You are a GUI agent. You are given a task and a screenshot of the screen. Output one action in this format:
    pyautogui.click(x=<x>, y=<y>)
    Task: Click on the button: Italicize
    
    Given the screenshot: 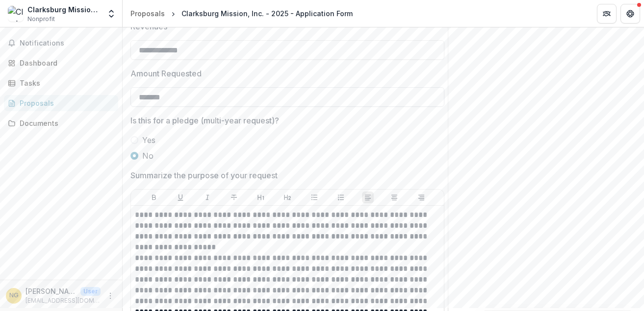 What is the action you would take?
    pyautogui.click(x=208, y=197)
    